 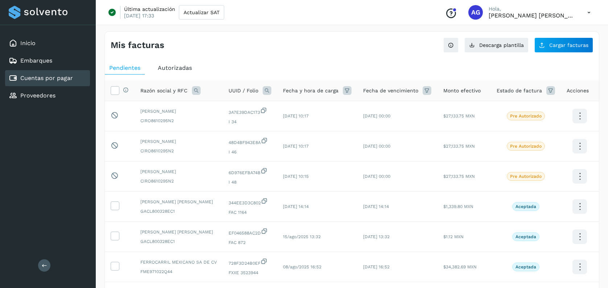 I want to click on span: I 34, so click(x=250, y=122).